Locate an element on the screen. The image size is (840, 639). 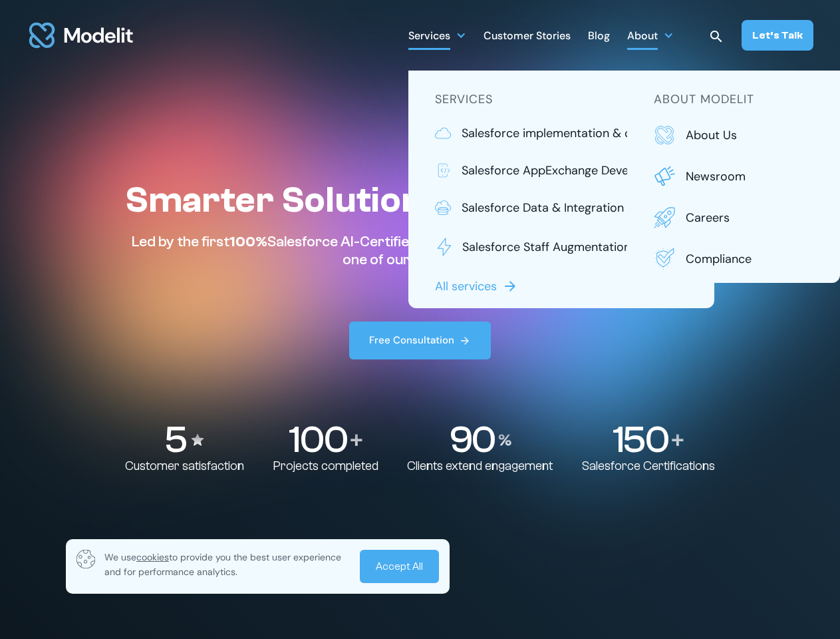
div: Blog is located at coordinates (598, 37).